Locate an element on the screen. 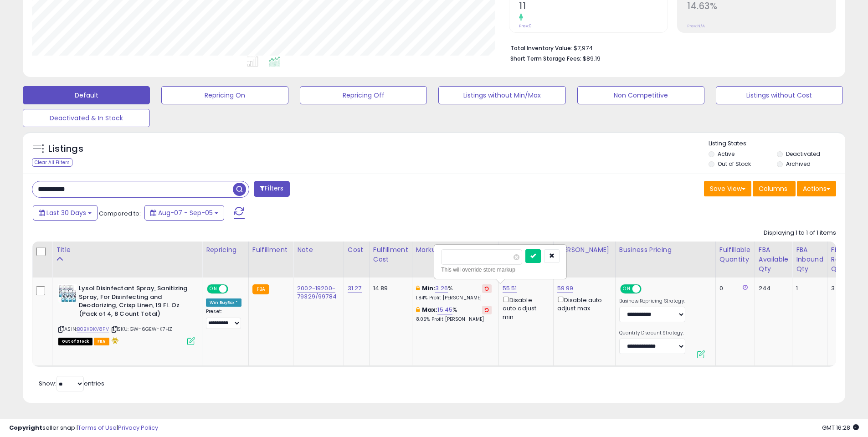 The height and width of the screenshot is (437, 868). b: Total Inventory Value: is located at coordinates (541, 48).